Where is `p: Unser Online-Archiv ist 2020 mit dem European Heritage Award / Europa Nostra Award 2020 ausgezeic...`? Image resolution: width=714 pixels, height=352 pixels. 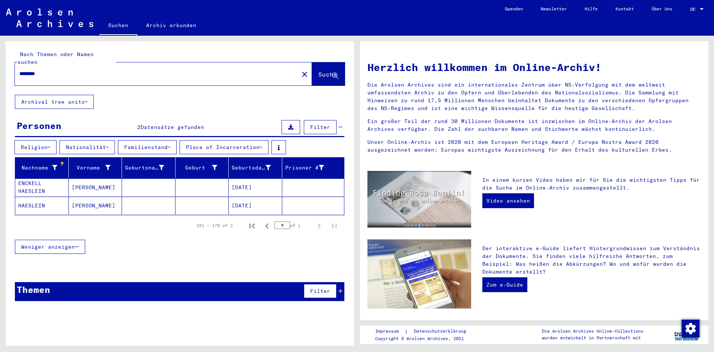
p: Unser Online-Archiv ist 2020 mit dem European Heritage Award / Europa Nostra Award 2020 ausgezeic... is located at coordinates (534, 146).